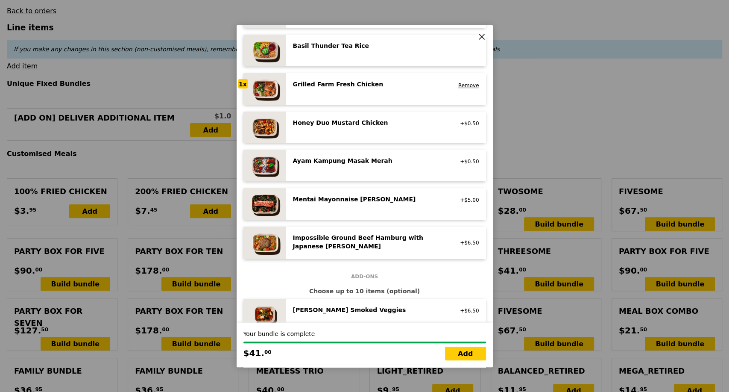 The width and height of the screenshot is (729, 392). I want to click on div: Basil Thunder Tea Rice, so click(369, 46).